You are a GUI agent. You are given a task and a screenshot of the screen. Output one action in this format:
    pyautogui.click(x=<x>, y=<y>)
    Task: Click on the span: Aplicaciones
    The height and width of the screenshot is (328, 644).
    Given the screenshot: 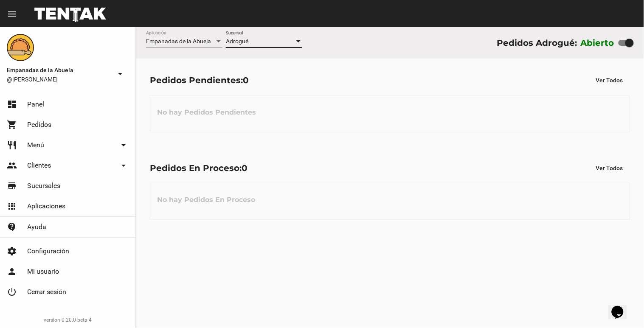 What is the action you would take?
    pyautogui.click(x=46, y=206)
    